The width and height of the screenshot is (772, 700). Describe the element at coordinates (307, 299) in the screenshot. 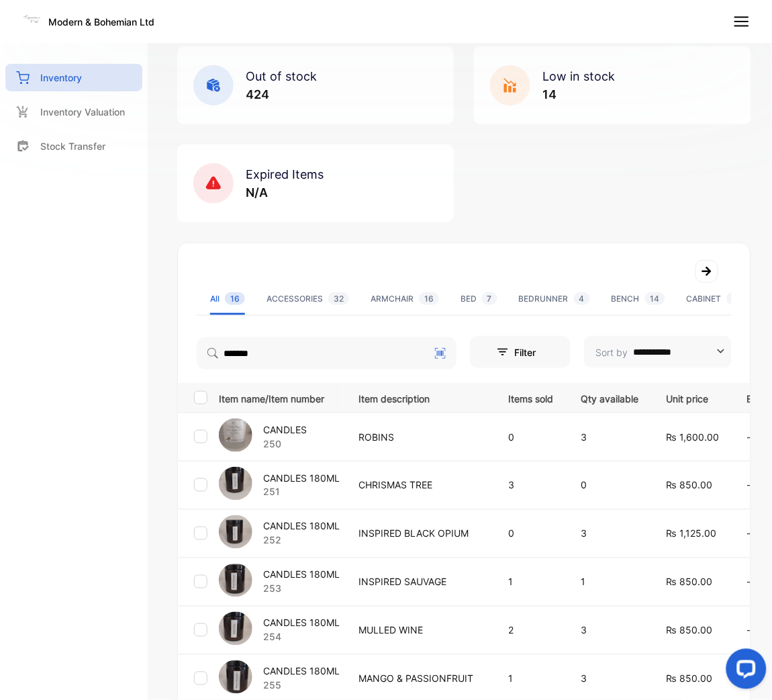

I see `div: ACCESSORIES` at that location.